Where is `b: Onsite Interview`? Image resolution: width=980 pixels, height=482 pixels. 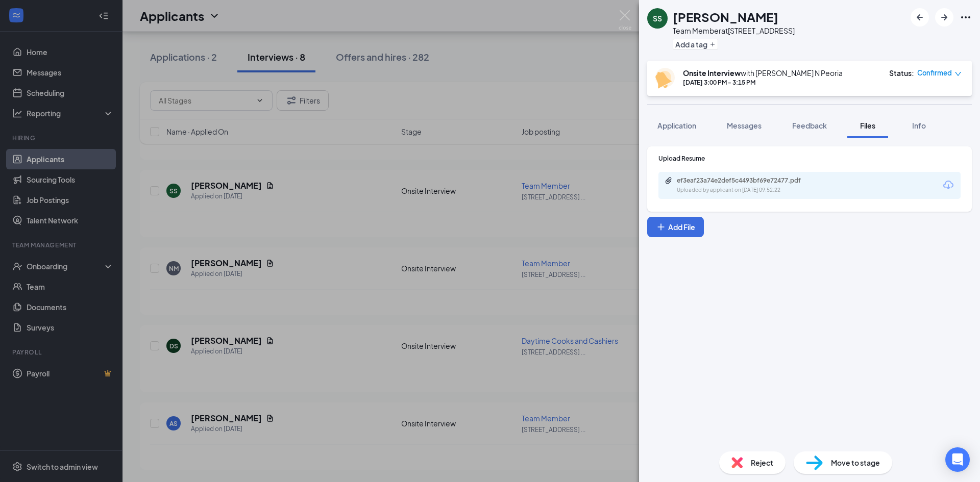 b: Onsite Interview is located at coordinates (711, 73).